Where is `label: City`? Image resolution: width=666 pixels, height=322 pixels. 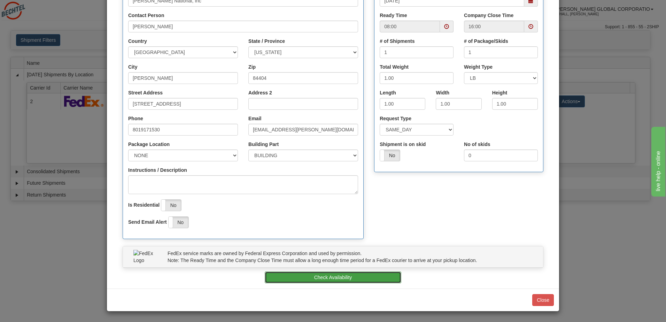 label: City is located at coordinates (133, 67).